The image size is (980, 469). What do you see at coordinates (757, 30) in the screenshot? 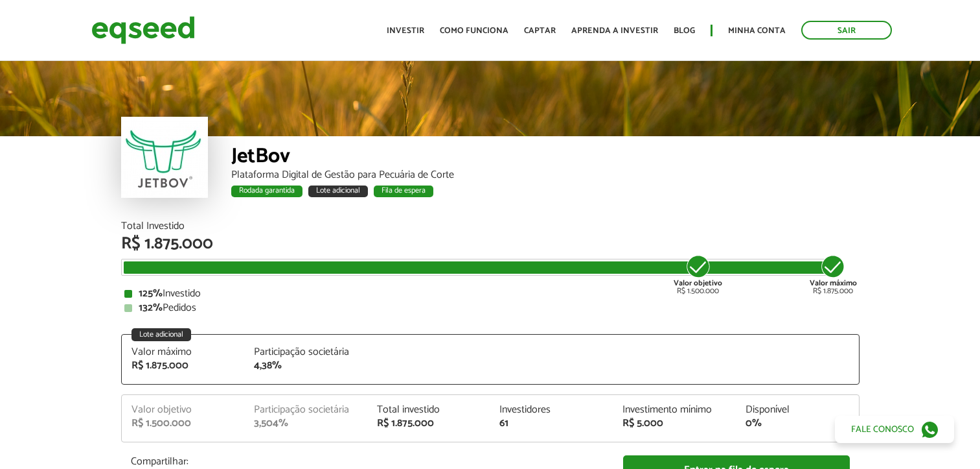
I see `a: Minha conta` at bounding box center [757, 30].